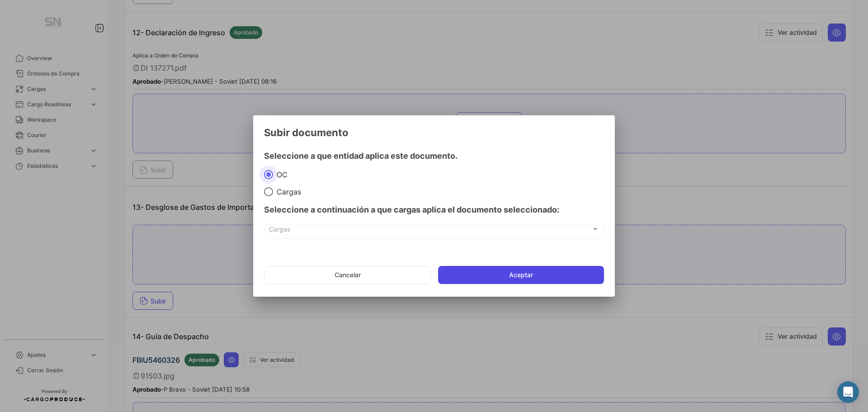  What do you see at coordinates (848, 392) in the screenshot?
I see `div: Abrir Intercom Messenger` at bounding box center [848, 392].